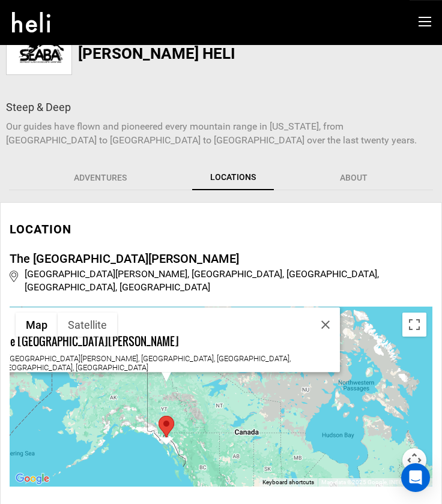 Image resolution: width=442 pixels, height=504 pixels. What do you see at coordinates (414, 460) in the screenshot?
I see `button: Map camera controls` at bounding box center [414, 460].